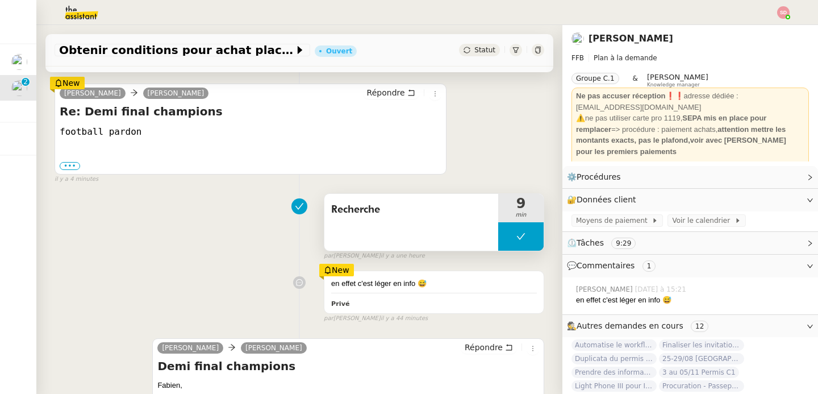  What do you see at coordinates (599, 177) in the screenshot?
I see `span: Procédures` at bounding box center [599, 177].